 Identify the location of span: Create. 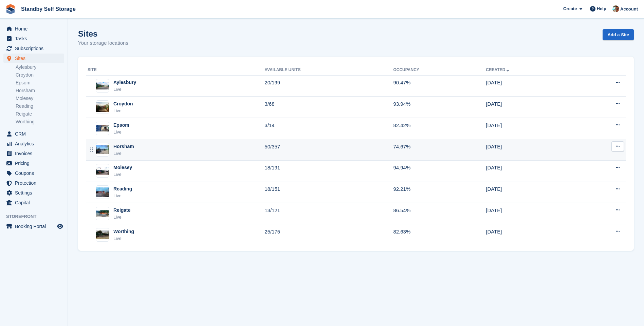
(570, 9).